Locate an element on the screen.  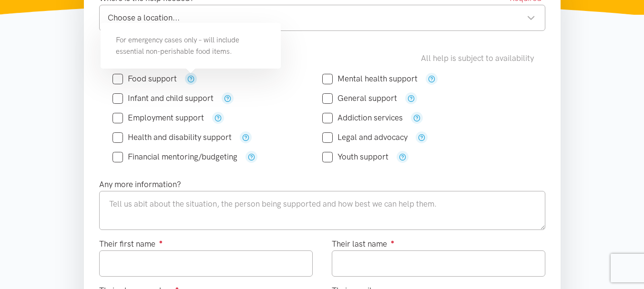
label: Financial mentoring/budgeting is located at coordinates (175, 157).